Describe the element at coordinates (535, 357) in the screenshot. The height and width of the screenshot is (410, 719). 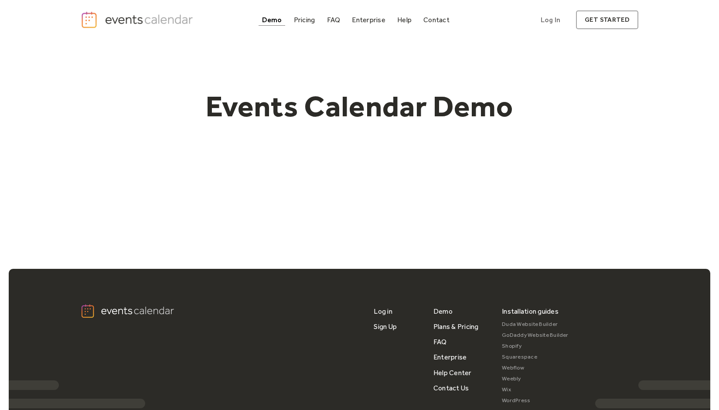
I see `a: Squarespace` at that location.